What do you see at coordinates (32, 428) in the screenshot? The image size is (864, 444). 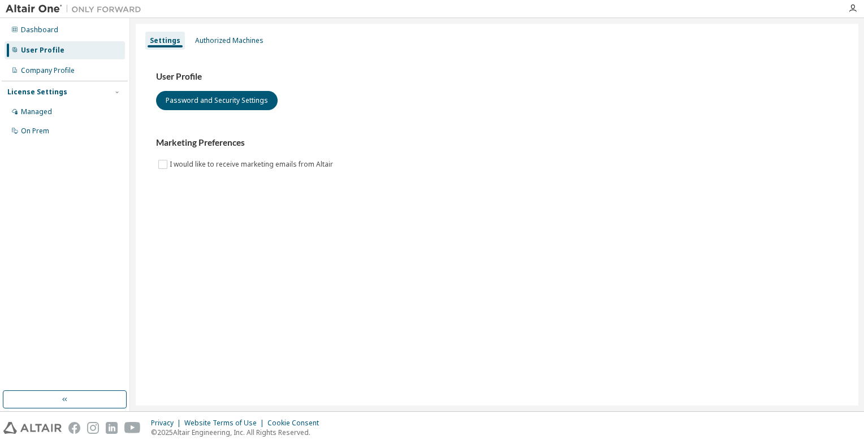 I see `img: altair_logo.svg` at bounding box center [32, 428].